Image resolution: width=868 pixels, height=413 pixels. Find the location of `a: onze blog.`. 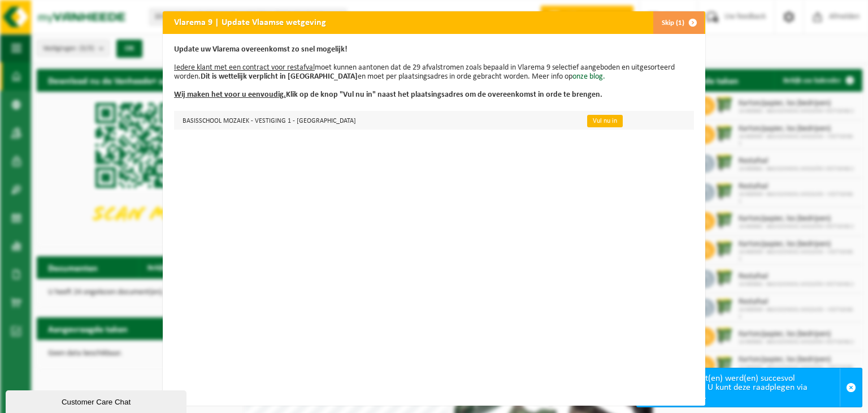

a: onze blog. is located at coordinates (589, 76).